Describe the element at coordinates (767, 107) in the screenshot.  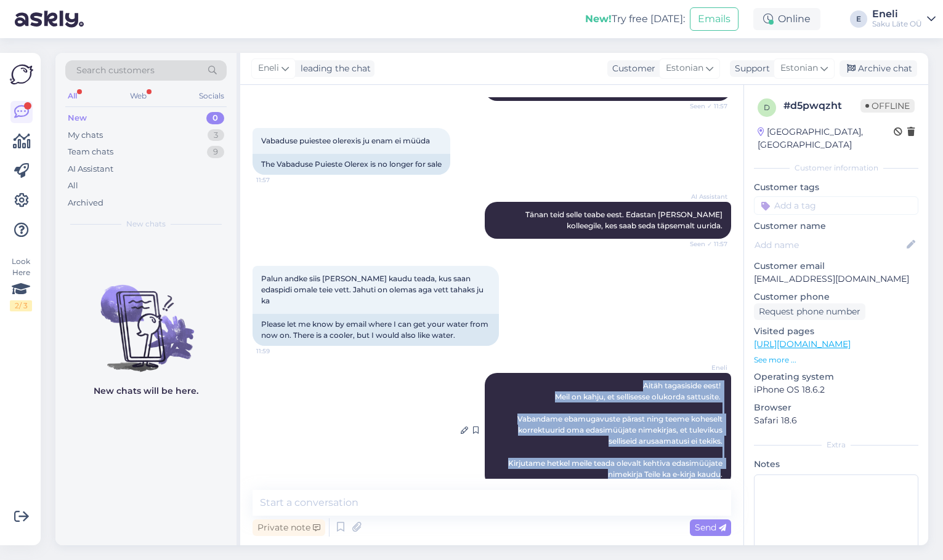
I see `span: d` at that location.